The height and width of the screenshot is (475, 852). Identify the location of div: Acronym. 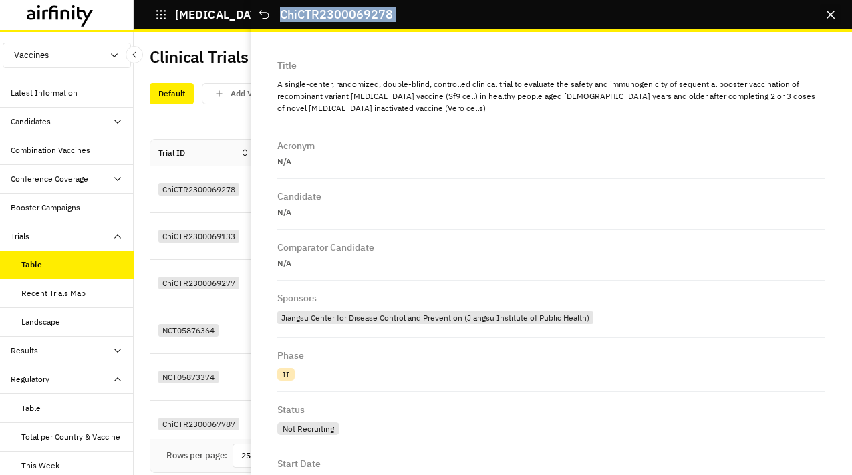
(296, 144).